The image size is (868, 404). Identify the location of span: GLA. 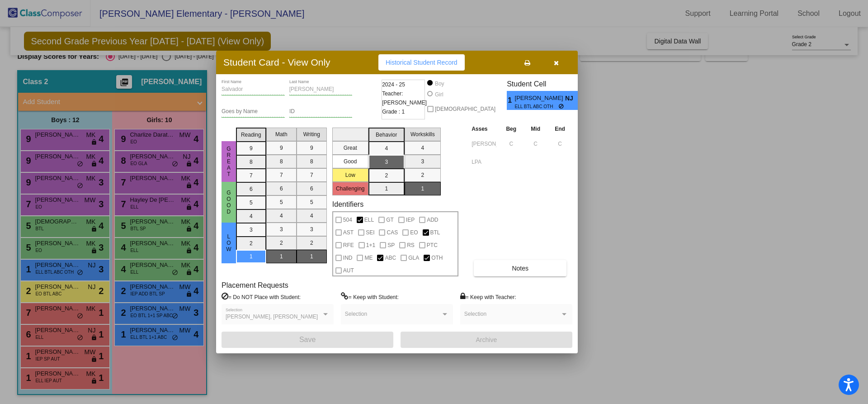
(414, 258).